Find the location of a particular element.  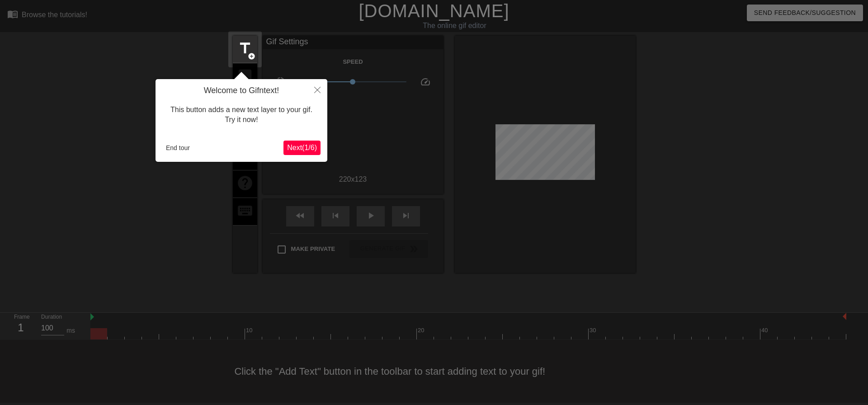

h4: Welcome to Gifntext! is located at coordinates (241, 91).